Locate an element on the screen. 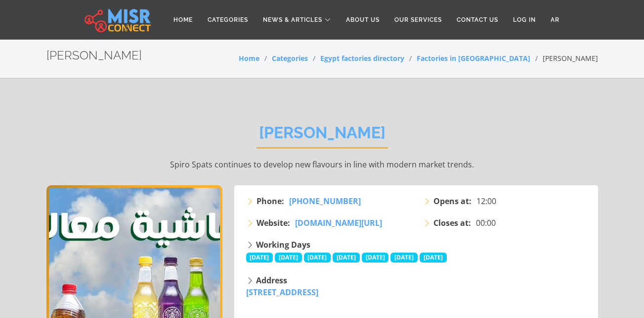  strong: Address is located at coordinates (271, 280).